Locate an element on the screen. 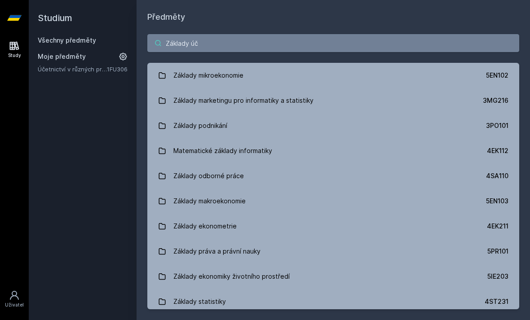 The height and width of the screenshot is (320, 530). span: Moje předměty is located at coordinates (62, 57).